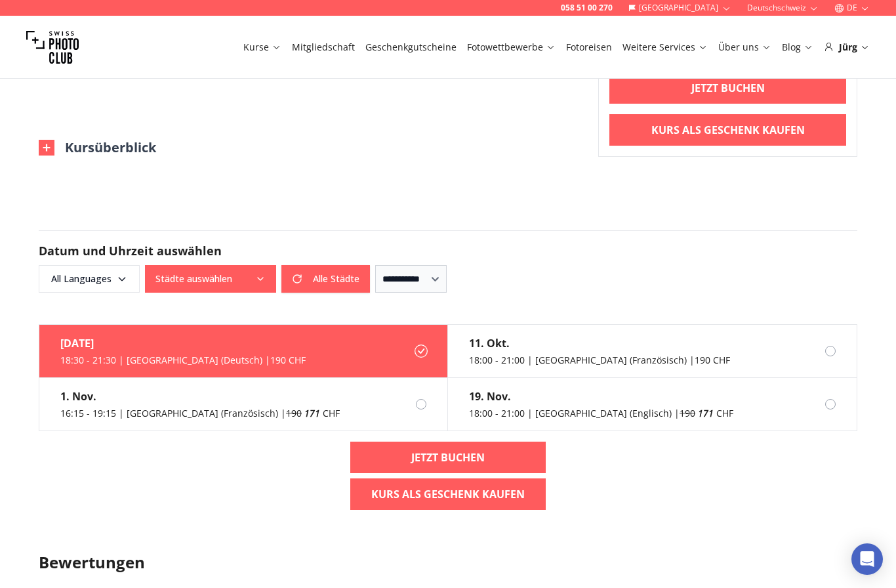 The image size is (896, 588). What do you see at coordinates (798, 47) in the screenshot?
I see `button: Blog` at bounding box center [798, 47].